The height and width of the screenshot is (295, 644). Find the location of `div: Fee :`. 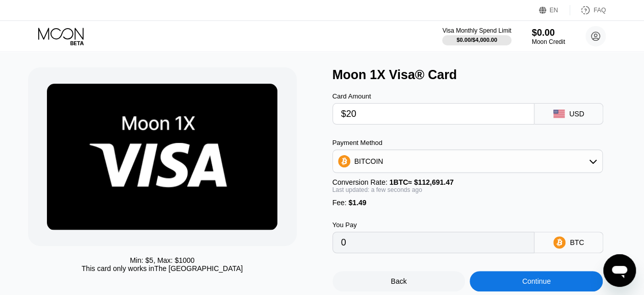

div: Fee : is located at coordinates (468, 203).